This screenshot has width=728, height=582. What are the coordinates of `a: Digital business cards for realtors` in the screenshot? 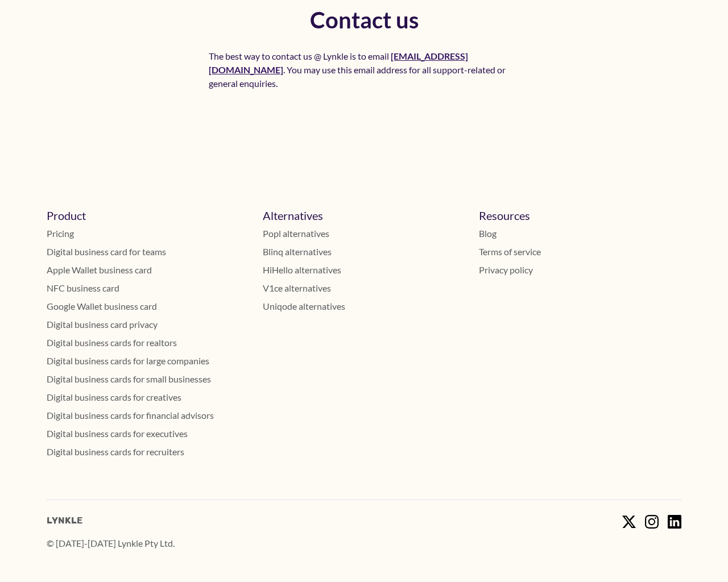 It's located at (148, 343).